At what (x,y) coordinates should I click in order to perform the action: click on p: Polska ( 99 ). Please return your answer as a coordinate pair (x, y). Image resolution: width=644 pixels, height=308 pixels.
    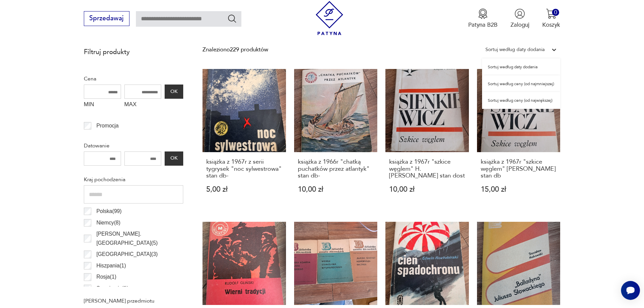
    Looking at the image, I should click on (109, 212).